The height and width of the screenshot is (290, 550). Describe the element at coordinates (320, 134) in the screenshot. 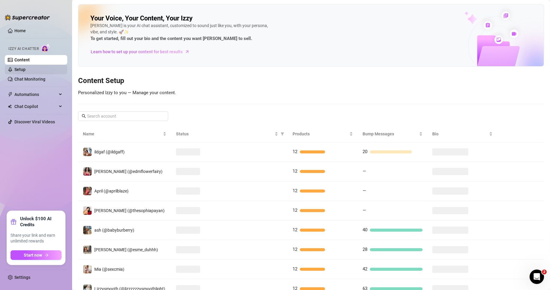

I see `span: Products` at that location.